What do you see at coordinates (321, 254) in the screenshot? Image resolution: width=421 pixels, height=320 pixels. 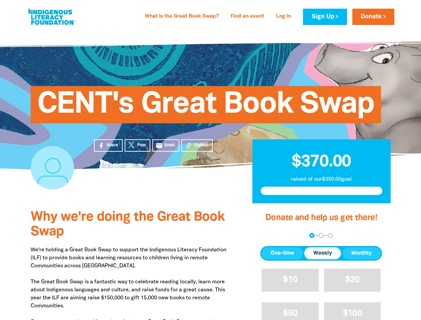 I see `div: Donation frequency` at bounding box center [321, 254].